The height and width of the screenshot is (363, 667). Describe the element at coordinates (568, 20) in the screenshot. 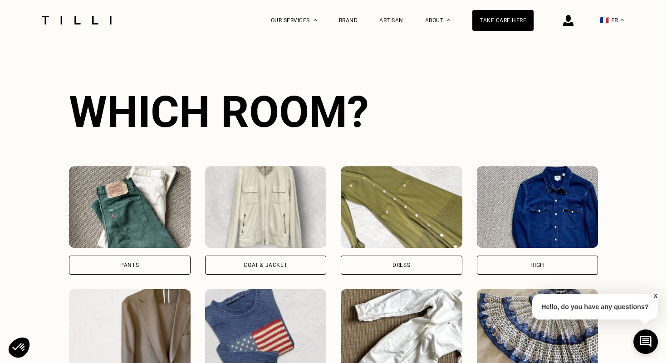

I see `img: connection icon` at that location.